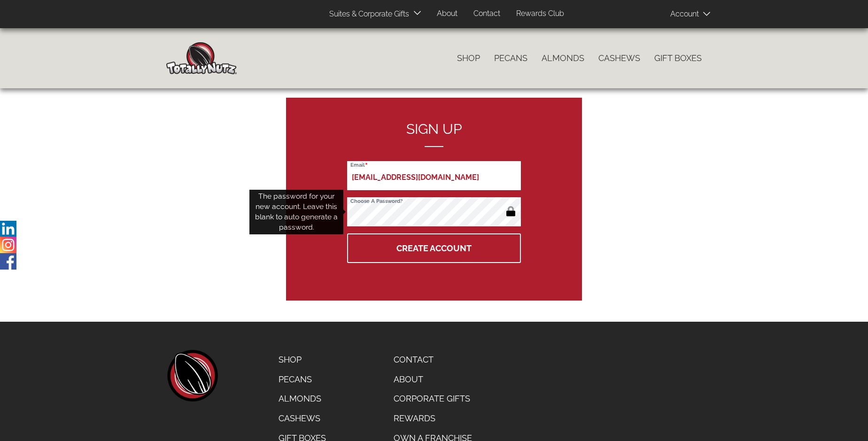  What do you see at coordinates (678, 58) in the screenshot?
I see `a: Gift Boxes` at bounding box center [678, 58].